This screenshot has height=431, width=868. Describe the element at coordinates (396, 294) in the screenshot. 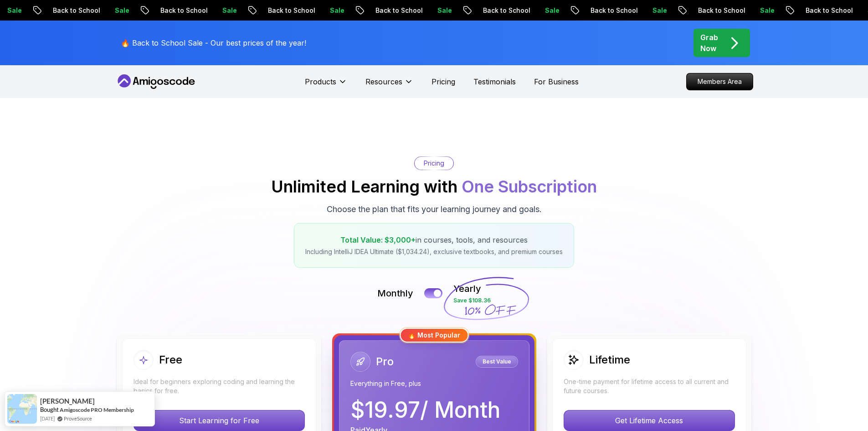

I see `p: Monthly` at that location.